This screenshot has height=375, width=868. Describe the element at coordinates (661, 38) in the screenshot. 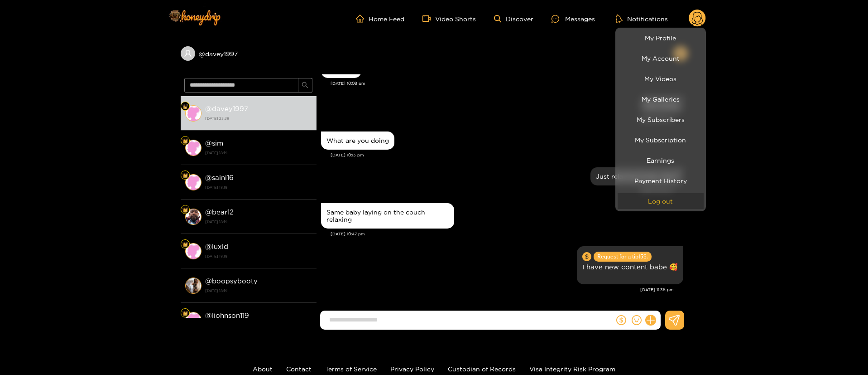

I see `a: My Profile` at that location.